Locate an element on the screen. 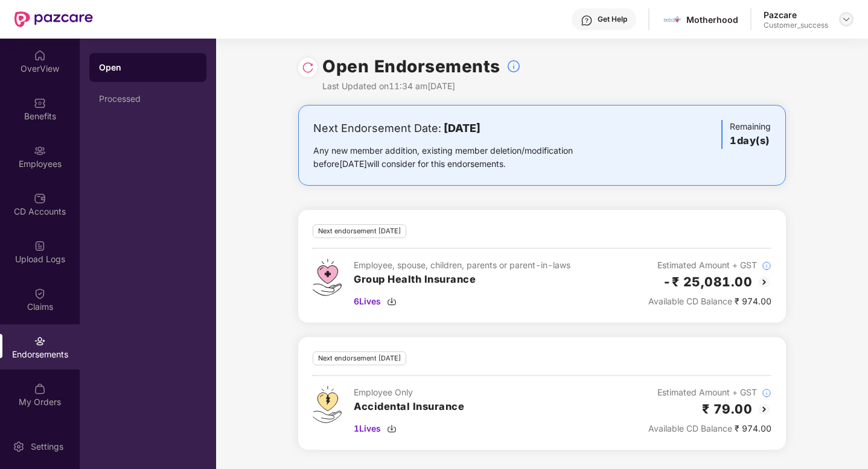 The height and width of the screenshot is (469, 868). img: svg+xml;base64,PHN2ZyBpZD0iQmVuZWZpdHMiIHhtbG5zPSJodHRwOi8vd3d3LnczLm9yZy8yMDAwL3N2ZyIgd2lkdGg9Ij... is located at coordinates (40, 103).